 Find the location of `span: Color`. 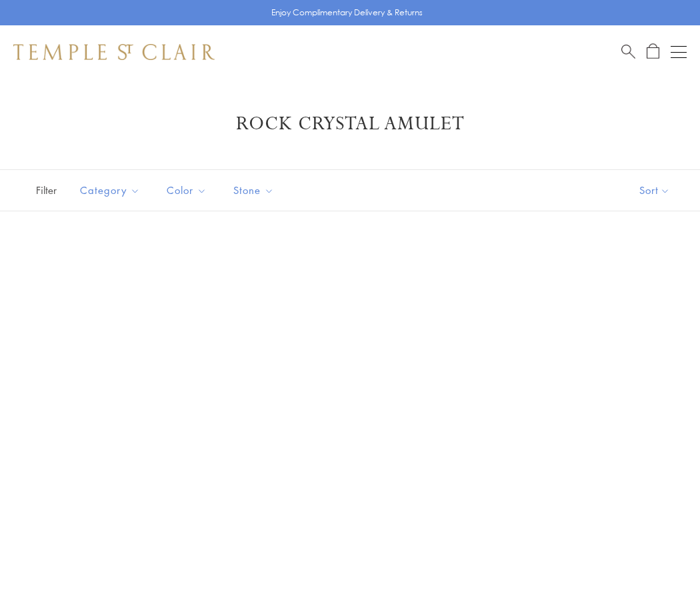

span: Color is located at coordinates (188, 191).